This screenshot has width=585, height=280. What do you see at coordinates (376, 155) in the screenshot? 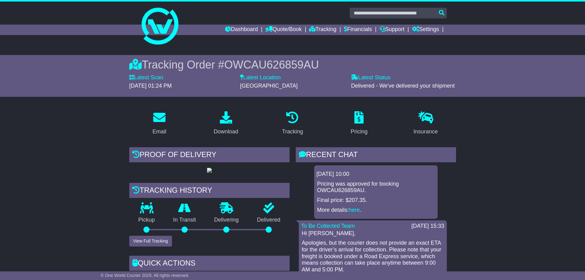
I see `div: RECENT CHAT` at bounding box center [376, 155].